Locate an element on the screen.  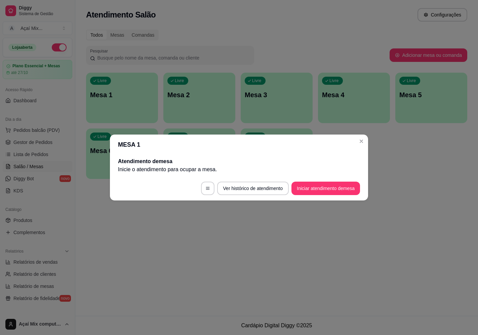
p: Inicie o atendimento para ocupar a mesa . is located at coordinates (239, 169).